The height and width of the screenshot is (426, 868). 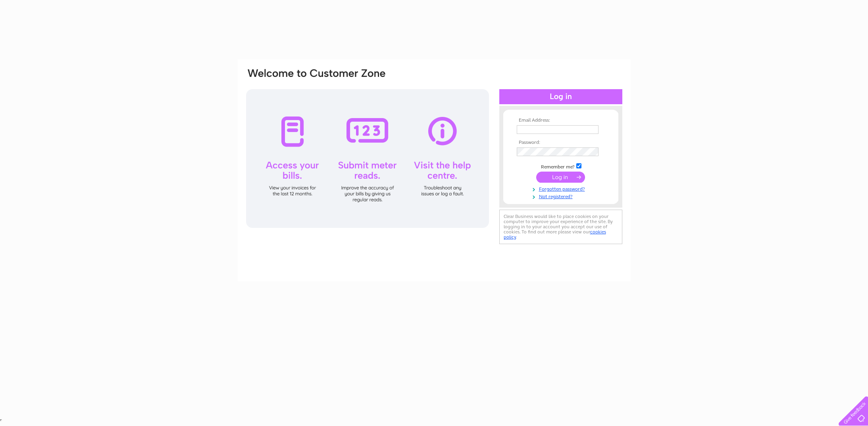 I want to click on input: Submit, so click(x=561, y=178).